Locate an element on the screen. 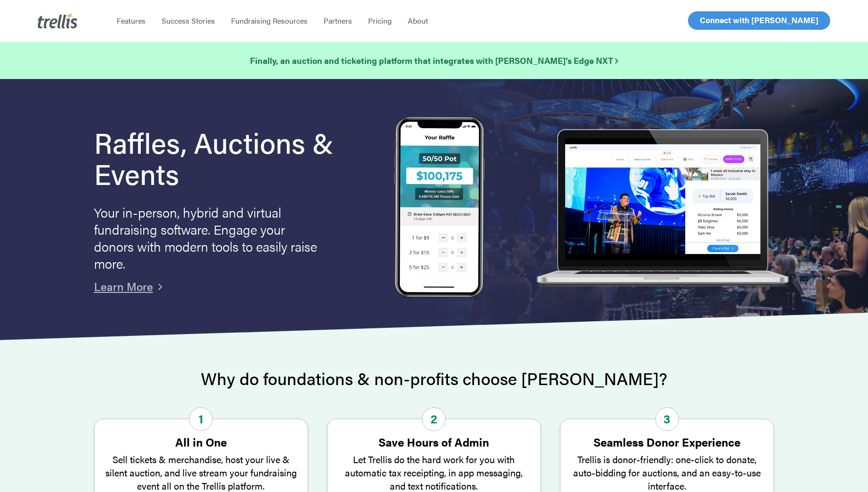 This screenshot has width=868, height=492. span: Pricing is located at coordinates (380, 20).